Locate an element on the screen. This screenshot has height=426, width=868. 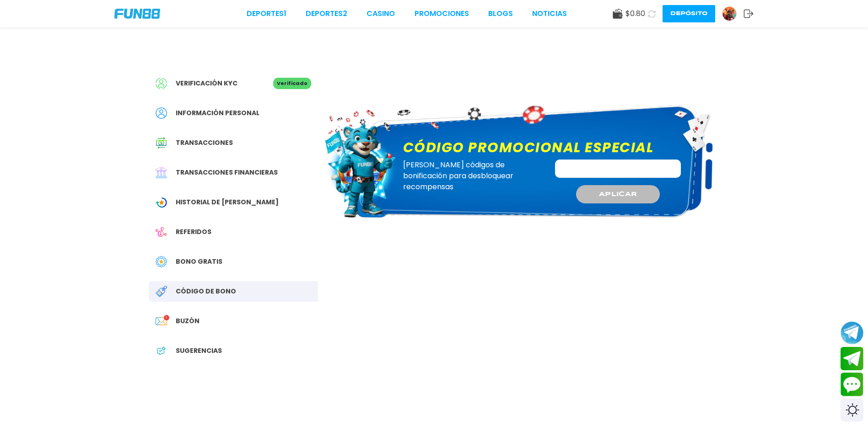
span: Verificación KYC is located at coordinates (206, 83).